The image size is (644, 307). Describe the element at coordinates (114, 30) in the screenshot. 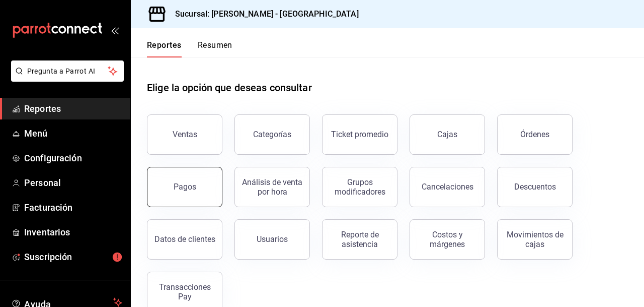

I see `button: open_drawer_menu` at that location.